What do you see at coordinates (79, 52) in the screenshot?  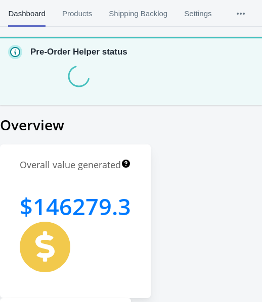 I see `p: Pre-Order Helper status` at bounding box center [79, 52].